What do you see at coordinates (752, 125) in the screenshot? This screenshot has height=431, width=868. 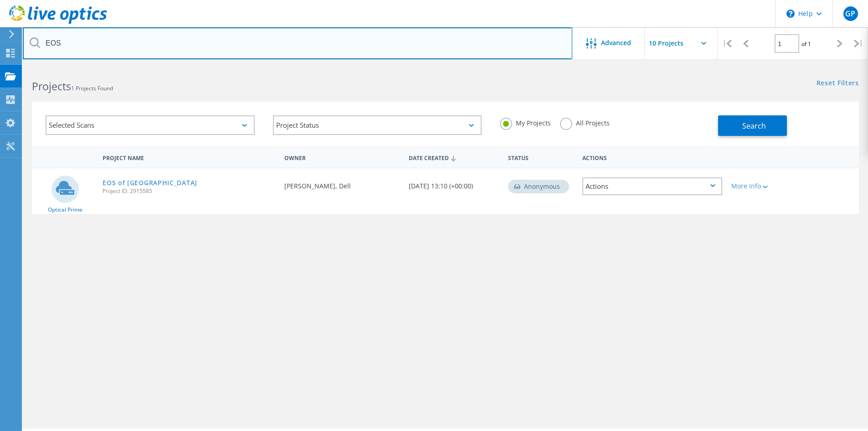 I see `button: Search` at bounding box center [752, 125].